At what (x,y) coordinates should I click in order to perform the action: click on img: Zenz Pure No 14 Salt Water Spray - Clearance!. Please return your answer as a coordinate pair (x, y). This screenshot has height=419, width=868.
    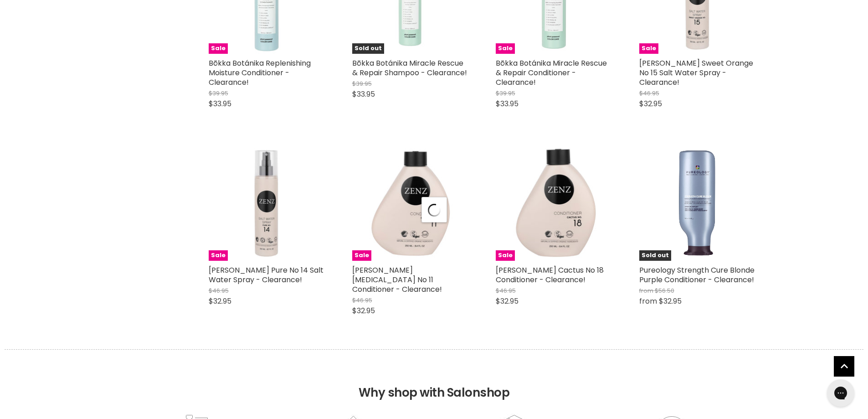
    Looking at the image, I should click on (267, 202).